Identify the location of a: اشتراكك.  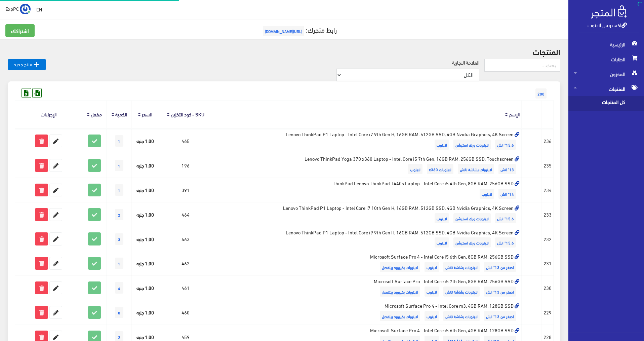
(20, 31).